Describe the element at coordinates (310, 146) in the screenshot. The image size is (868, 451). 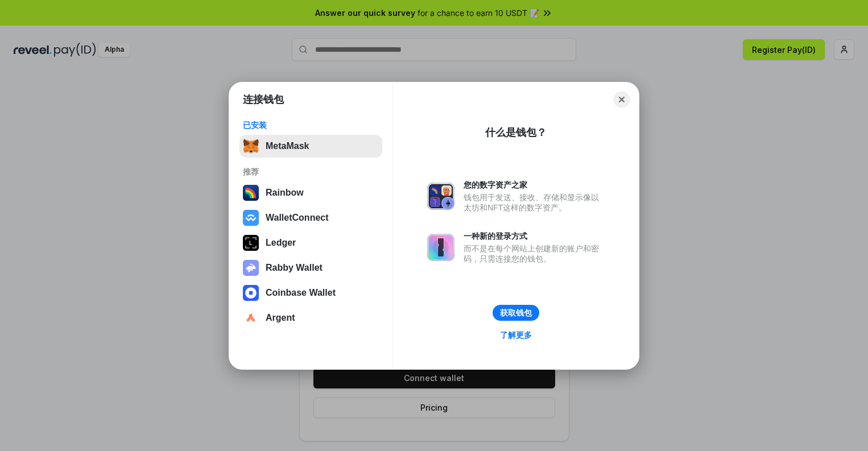
I see `button: MetaMask` at that location.